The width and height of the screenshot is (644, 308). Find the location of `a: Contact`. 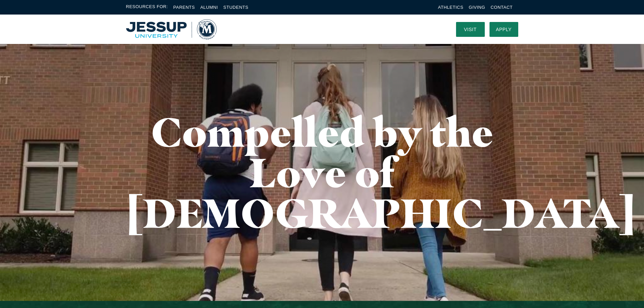

a: Contact is located at coordinates (501, 7).